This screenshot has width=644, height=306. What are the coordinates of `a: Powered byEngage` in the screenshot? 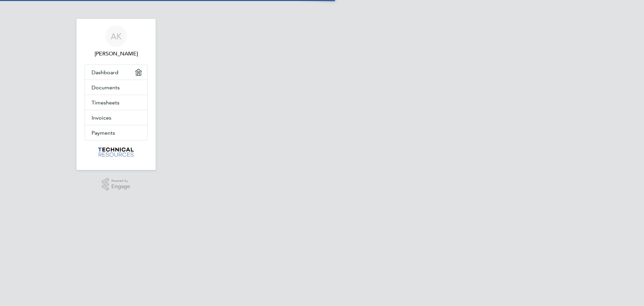 It's located at (116, 185).